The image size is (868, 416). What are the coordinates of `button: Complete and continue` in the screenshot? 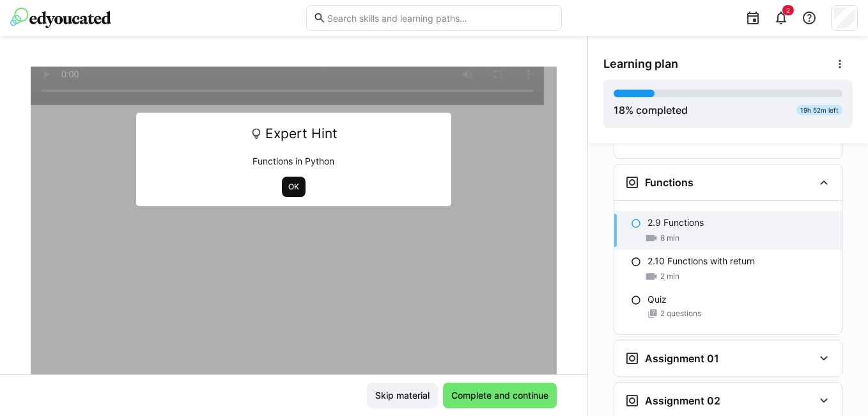 It's located at (500, 395).